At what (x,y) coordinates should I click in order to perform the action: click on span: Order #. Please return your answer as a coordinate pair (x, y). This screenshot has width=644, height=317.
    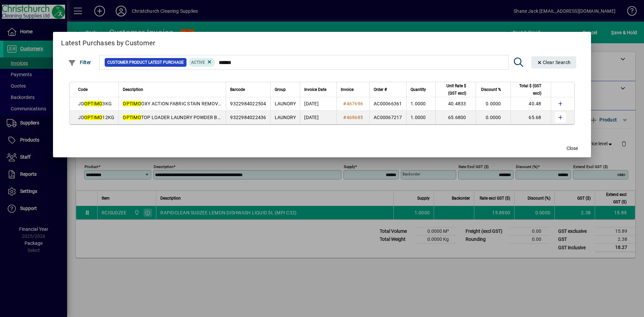
    Looking at the image, I should click on (380, 89).